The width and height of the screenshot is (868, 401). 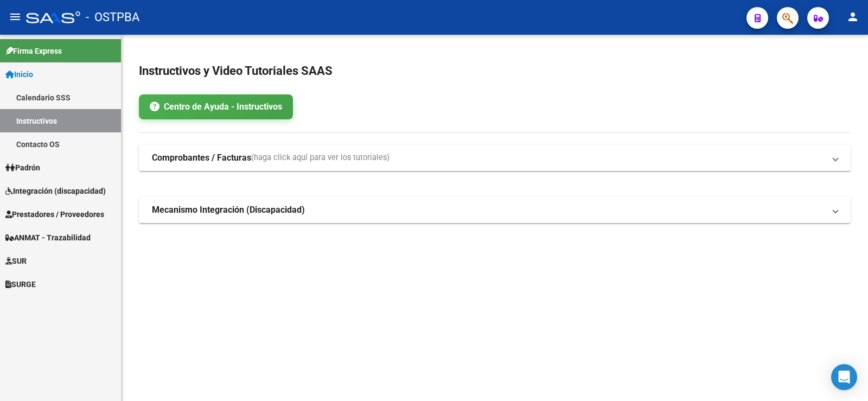 What do you see at coordinates (216, 107) in the screenshot?
I see `a: Centro de Ayuda - Instructivos` at bounding box center [216, 107].